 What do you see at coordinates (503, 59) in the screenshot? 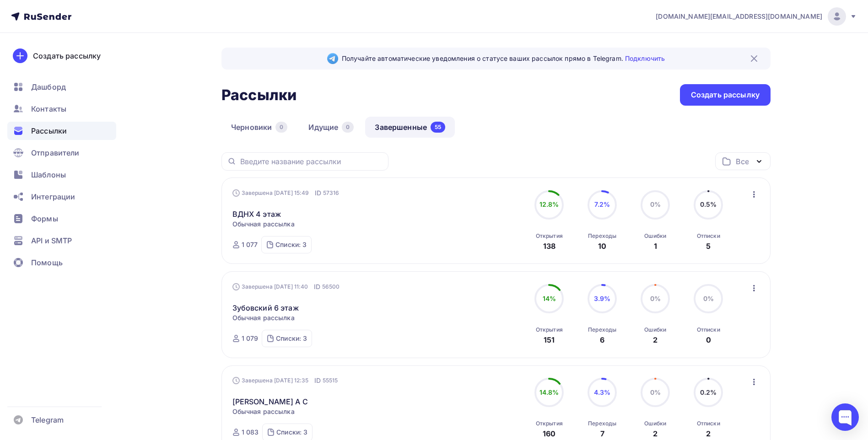
I see `span: Получайте автоматические уведомления о статусе ваших рассылок прямо в Telegram.` at bounding box center [503, 59].